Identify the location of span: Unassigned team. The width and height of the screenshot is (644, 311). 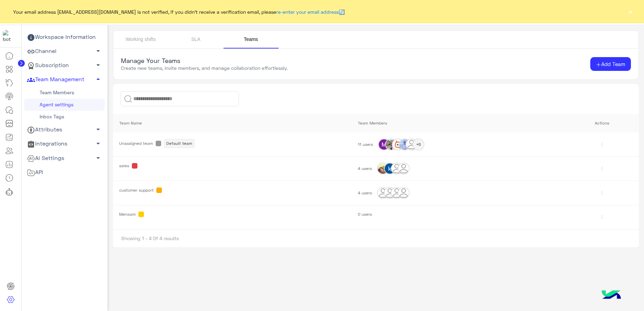
(136, 144).